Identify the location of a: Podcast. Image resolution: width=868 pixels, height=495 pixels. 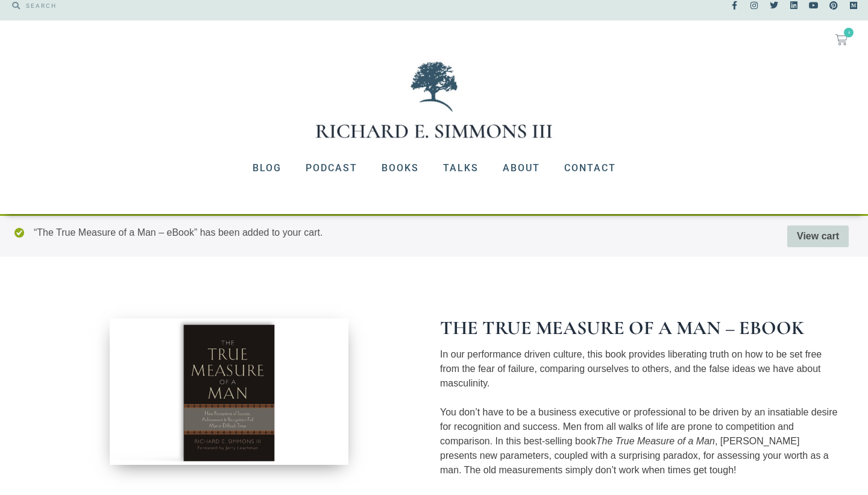
(332, 168).